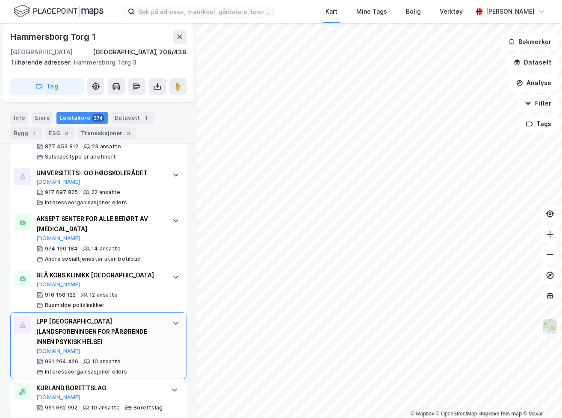 This screenshot has width=562, height=418. Describe the element at coordinates (530, 42) in the screenshot. I see `button: Bokmerker` at that location.